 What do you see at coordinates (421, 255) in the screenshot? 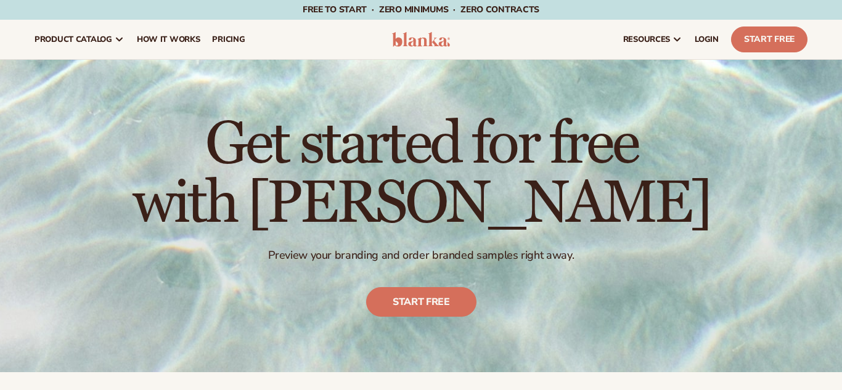
I see `p: Preview your branding and order branded samples right away.` at bounding box center [421, 255].